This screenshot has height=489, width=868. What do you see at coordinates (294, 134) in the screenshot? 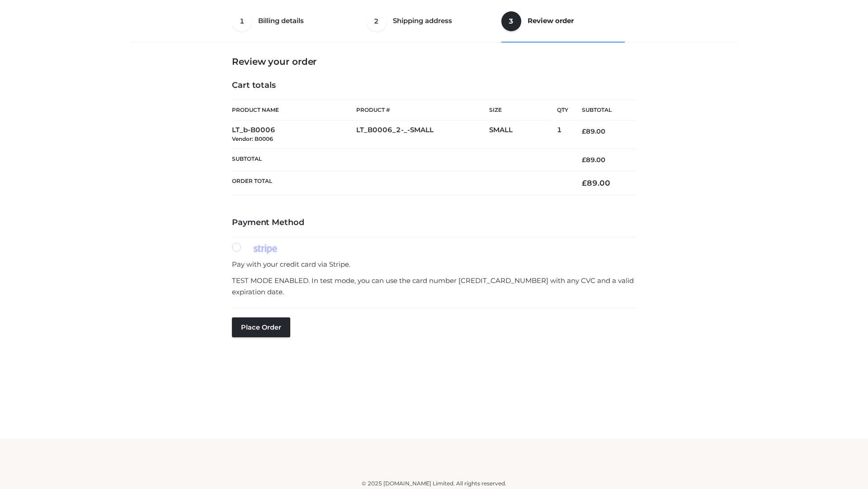
I see `td: LT_b-B0006` at bounding box center [294, 134].